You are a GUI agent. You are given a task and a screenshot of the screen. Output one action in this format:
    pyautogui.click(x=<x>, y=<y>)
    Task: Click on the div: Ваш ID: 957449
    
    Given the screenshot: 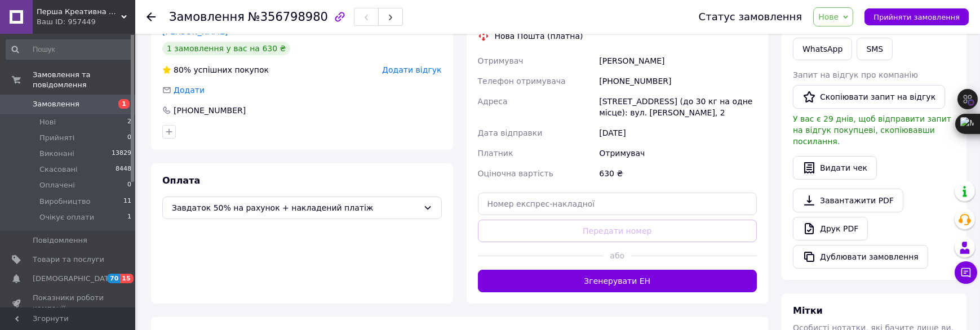 What is the action you would take?
    pyautogui.click(x=86, y=22)
    